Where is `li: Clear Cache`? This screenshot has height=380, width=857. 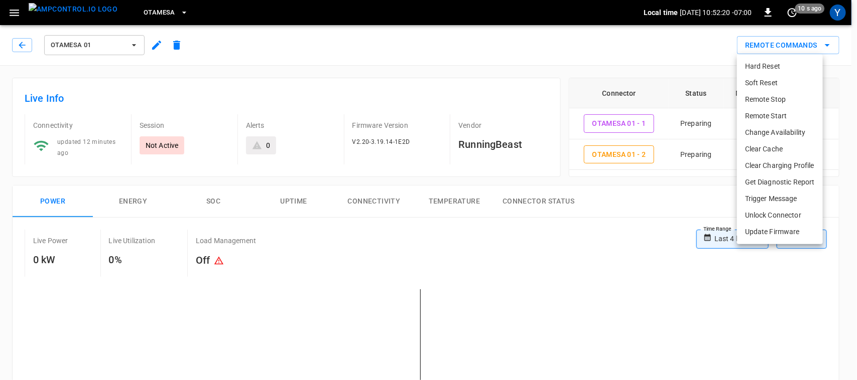 li: Clear Cache is located at coordinates (779, 149).